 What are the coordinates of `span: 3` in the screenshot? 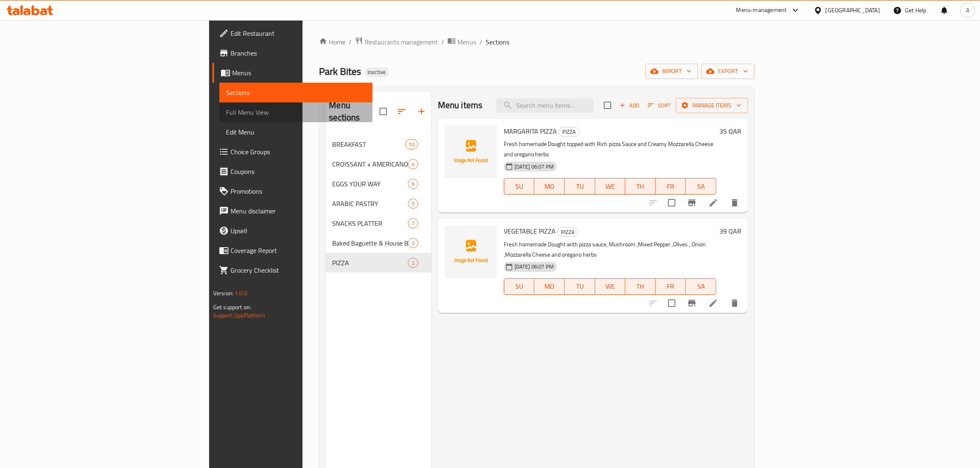 It's located at (413, 243).